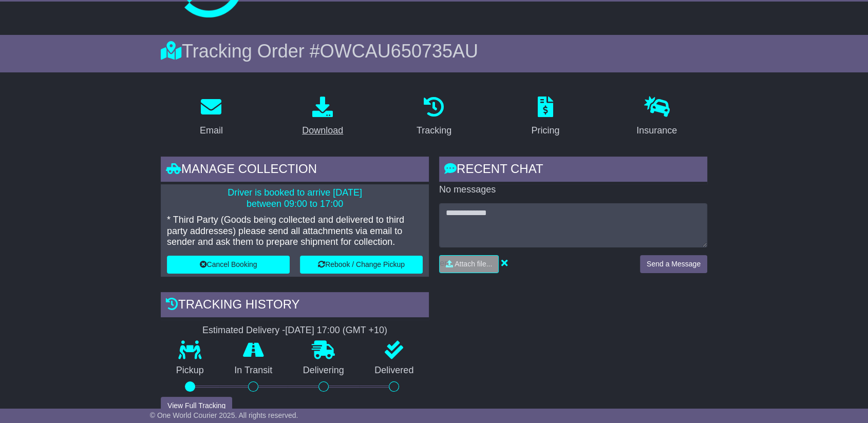 The height and width of the screenshot is (423, 868). What do you see at coordinates (295, 170) in the screenshot?
I see `div: Manage collection` at bounding box center [295, 170].